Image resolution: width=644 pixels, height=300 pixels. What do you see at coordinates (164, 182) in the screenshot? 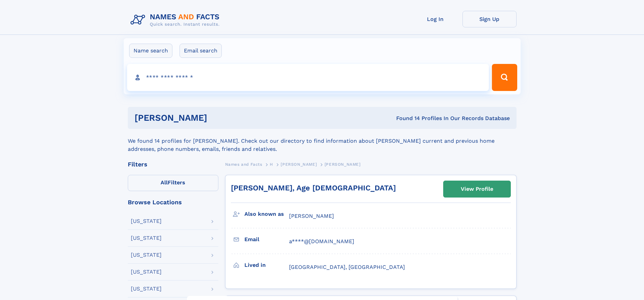
I see `span: All` at bounding box center [164, 182].